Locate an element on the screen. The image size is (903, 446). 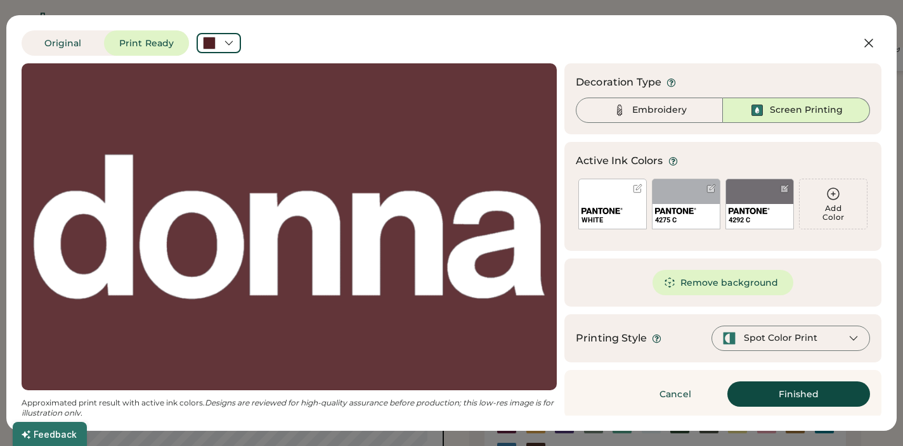
button: Remove background is located at coordinates (723, 283).